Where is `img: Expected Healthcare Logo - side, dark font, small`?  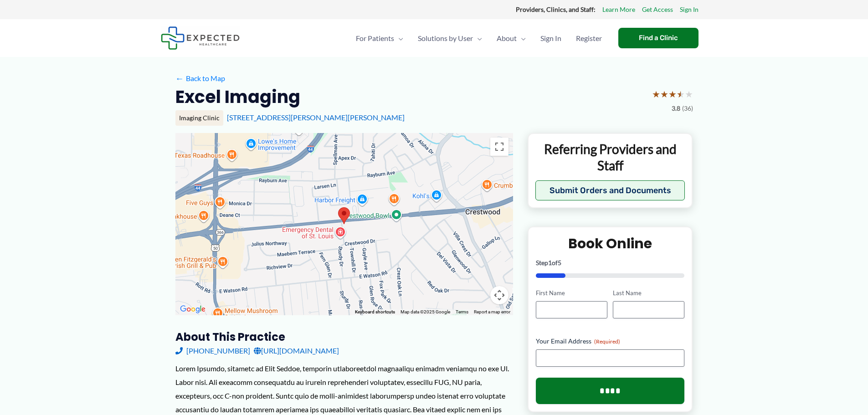 img: Expected Healthcare Logo - side, dark font, small is located at coordinates (200, 38).